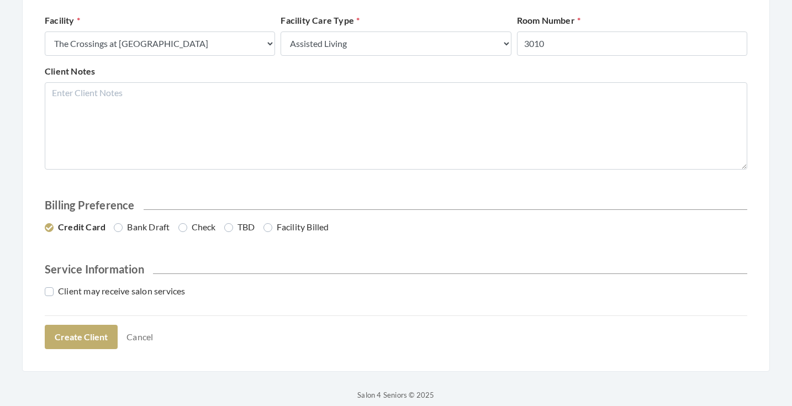  Describe the element at coordinates (320, 20) in the screenshot. I see `label: Facility Care Type` at that location.